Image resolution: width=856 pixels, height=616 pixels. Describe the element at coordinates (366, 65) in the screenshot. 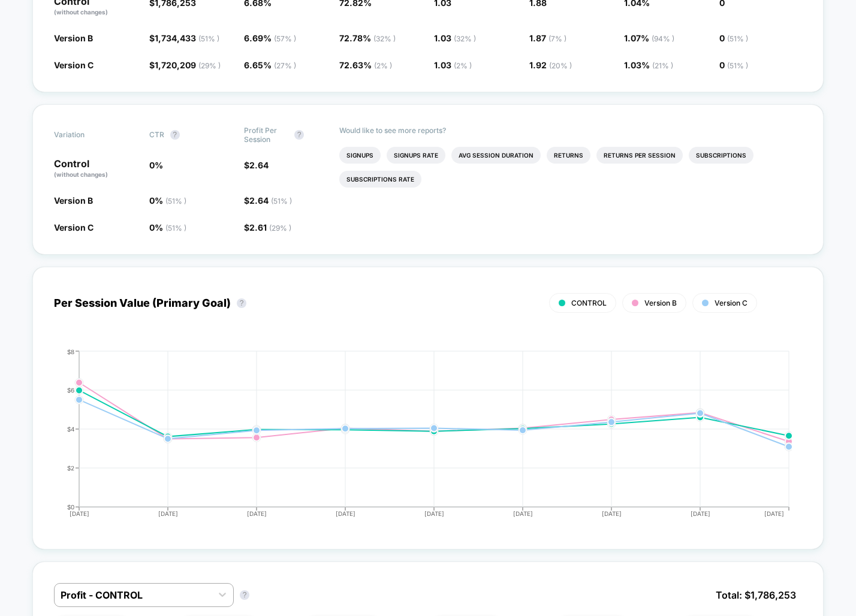

I see `span: 72.63 %` at that location.